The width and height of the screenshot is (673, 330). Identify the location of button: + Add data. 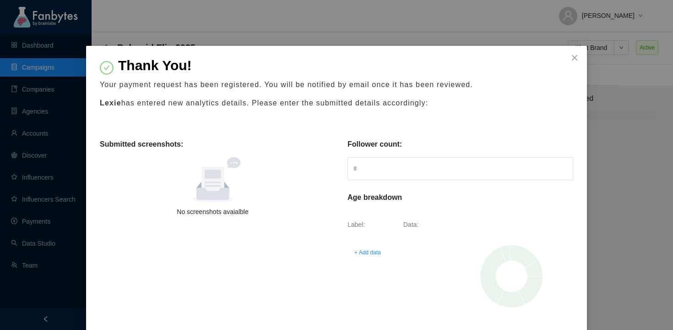
(368, 252).